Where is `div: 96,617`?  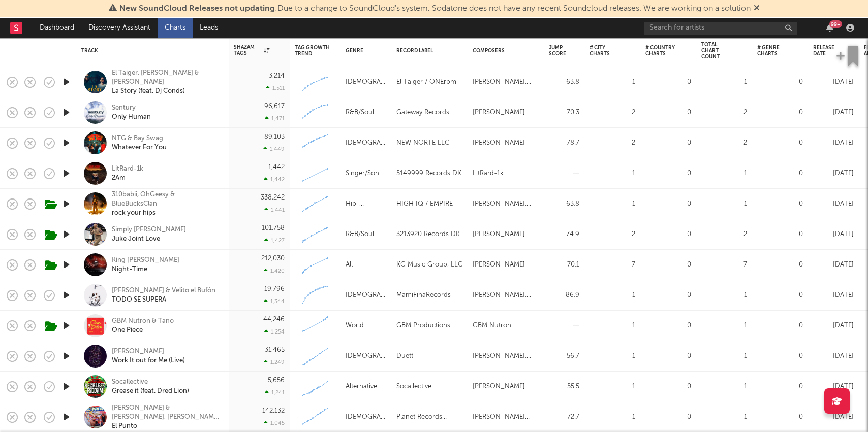
div: 96,617 is located at coordinates (275, 106).